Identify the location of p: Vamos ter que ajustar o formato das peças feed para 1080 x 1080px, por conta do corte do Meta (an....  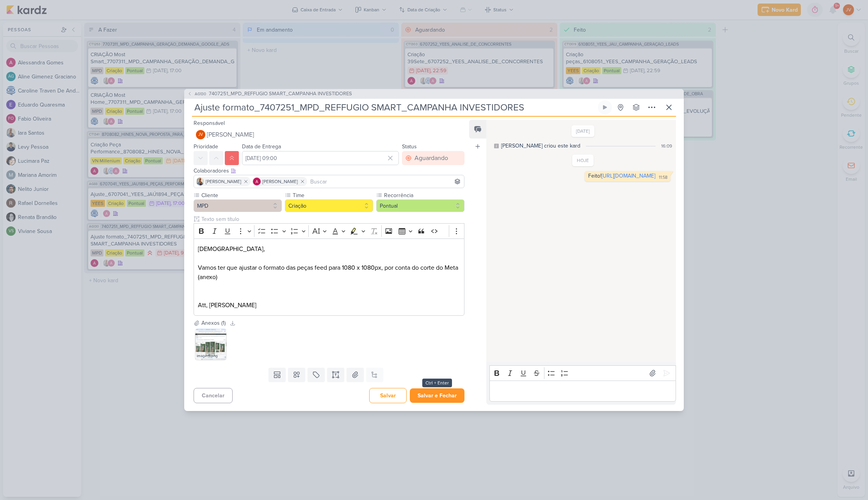
(329, 272).